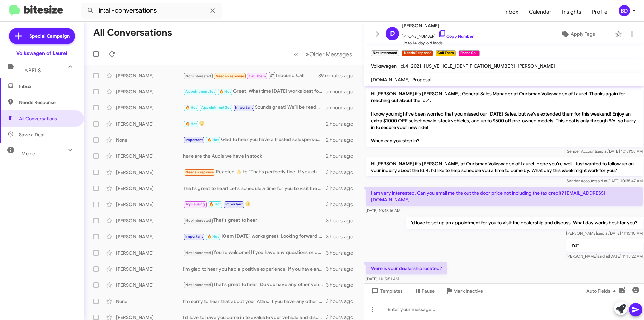 The height and width of the screenshot is (320, 644). What do you see at coordinates (416, 66) in the screenshot?
I see `span: 2021` at bounding box center [416, 66].